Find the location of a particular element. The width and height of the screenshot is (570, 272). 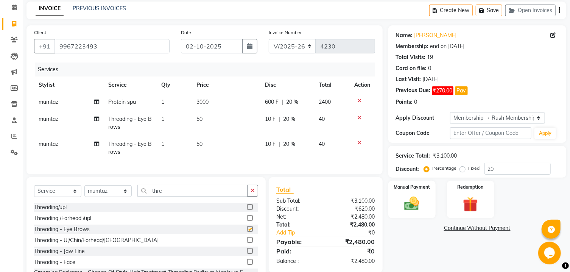

div: Total Visits: is located at coordinates (410, 57).